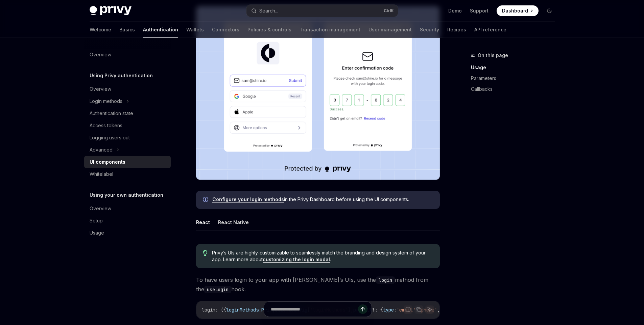  Describe the element at coordinates (128, 126) in the screenshot. I see `a: Access tokens` at that location.